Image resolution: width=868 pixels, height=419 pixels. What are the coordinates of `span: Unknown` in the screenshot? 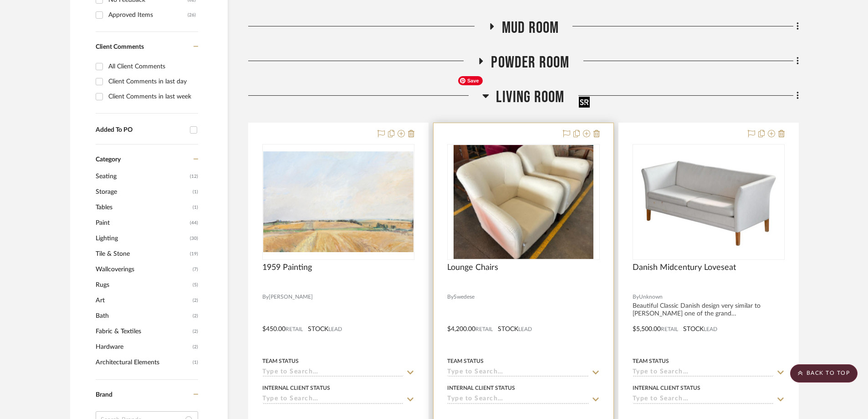 It's located at (651, 297).